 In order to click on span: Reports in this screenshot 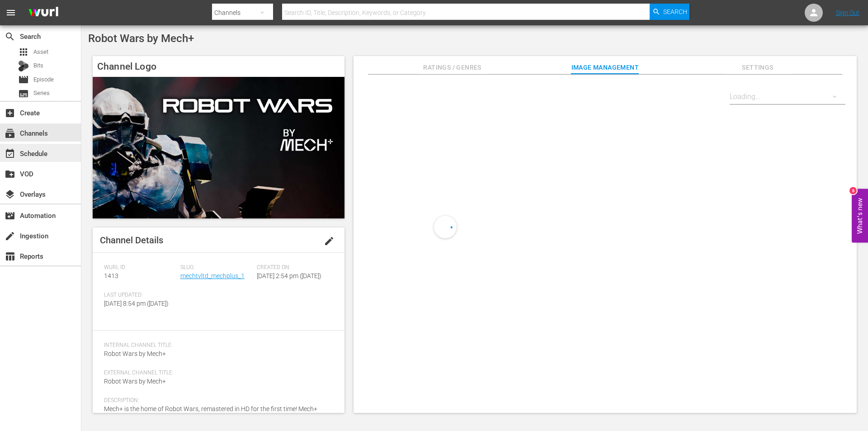, I will do `click(10, 256)`.